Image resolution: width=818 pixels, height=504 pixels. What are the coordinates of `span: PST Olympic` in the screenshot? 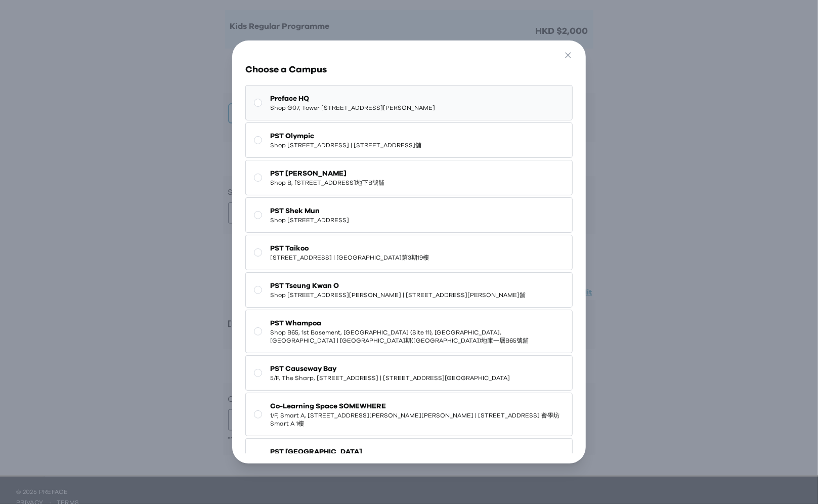 It's located at (346, 136).